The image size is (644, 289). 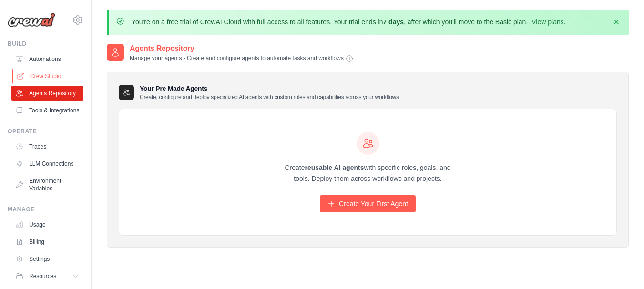 What do you see at coordinates (269, 92) in the screenshot?
I see `h3: Your Pre Made Agents` at bounding box center [269, 92].